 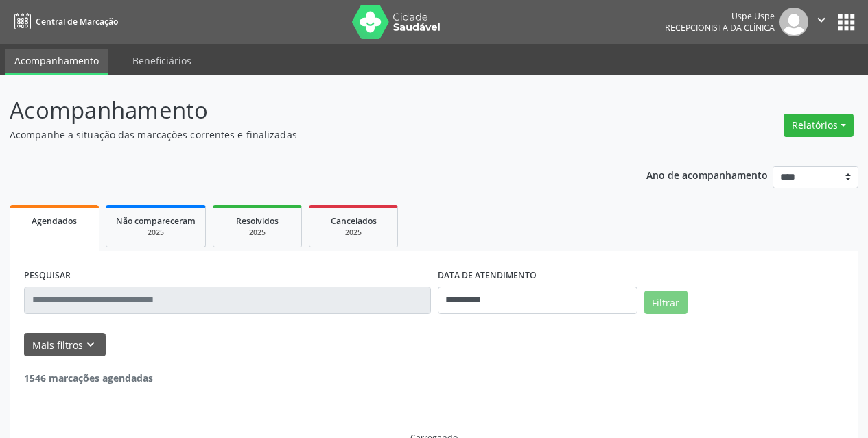 What do you see at coordinates (64, 21) in the screenshot?
I see `a: Central de Marcação` at bounding box center [64, 21].